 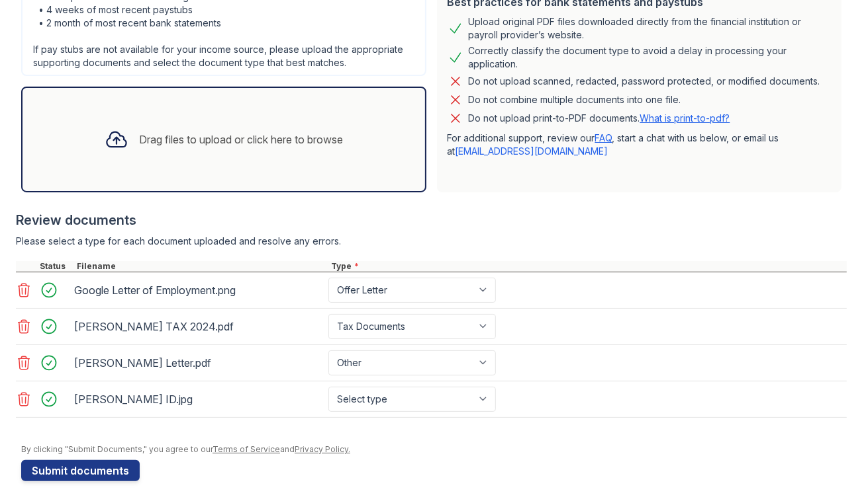 What do you see at coordinates (198, 290) in the screenshot?
I see `div: Google Letter of Employment.png` at bounding box center [198, 290].